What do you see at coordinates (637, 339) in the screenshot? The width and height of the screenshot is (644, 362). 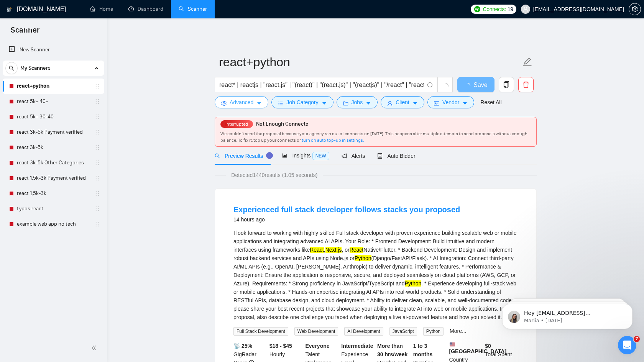 I see `span: 7` at bounding box center [637, 339].